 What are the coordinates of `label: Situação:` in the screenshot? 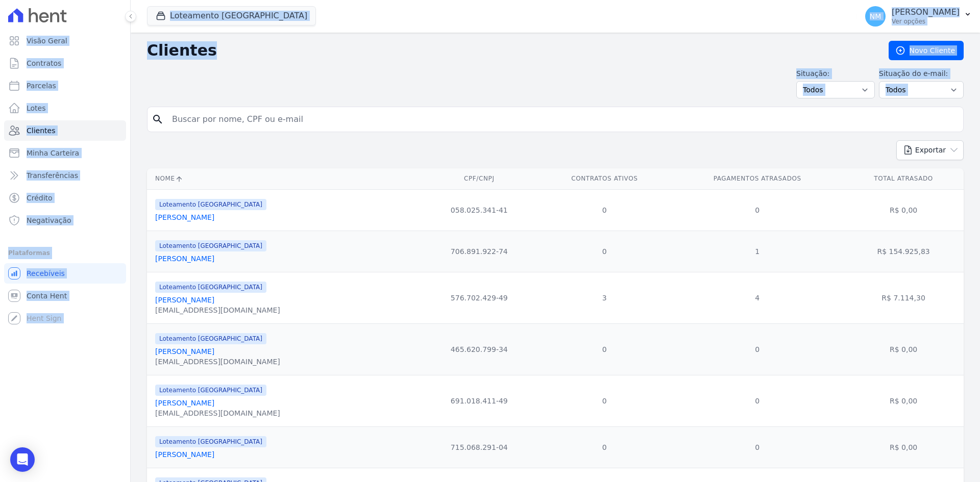 It's located at (836, 74).